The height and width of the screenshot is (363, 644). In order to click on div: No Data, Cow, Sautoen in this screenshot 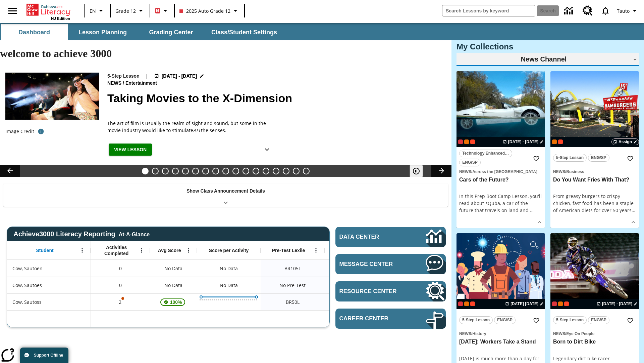, I will do `click(229, 268)`.